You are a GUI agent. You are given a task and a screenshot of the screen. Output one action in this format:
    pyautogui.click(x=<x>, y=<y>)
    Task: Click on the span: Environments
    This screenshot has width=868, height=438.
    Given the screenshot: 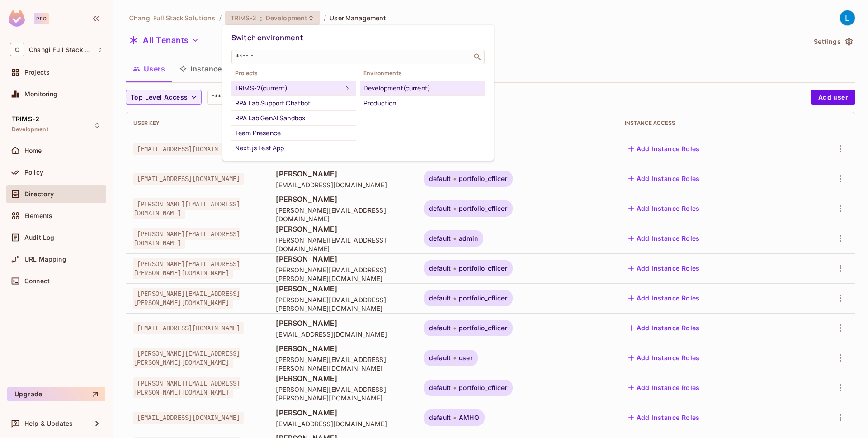 What is the action you would take?
    pyautogui.click(x=422, y=73)
    